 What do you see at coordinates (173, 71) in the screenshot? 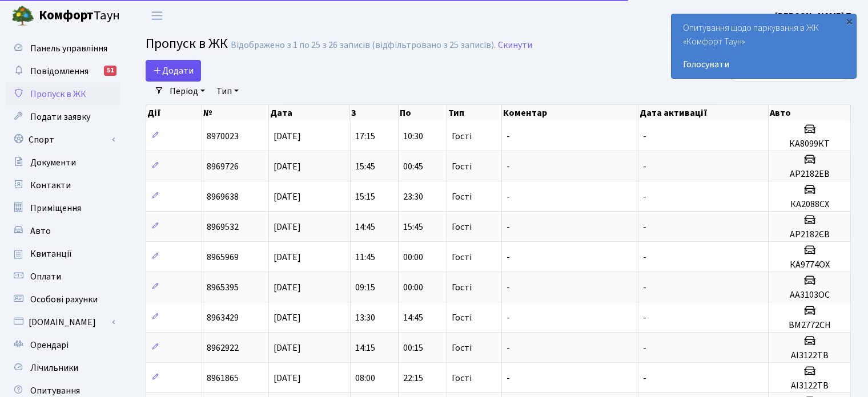
I see `span: Додати` at bounding box center [173, 71].